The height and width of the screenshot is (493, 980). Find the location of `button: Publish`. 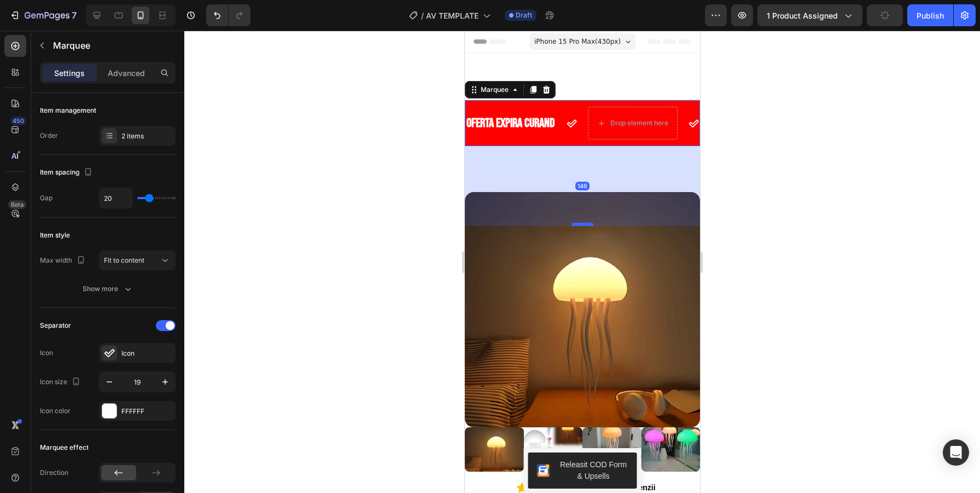

button: Publish is located at coordinates (930, 16).